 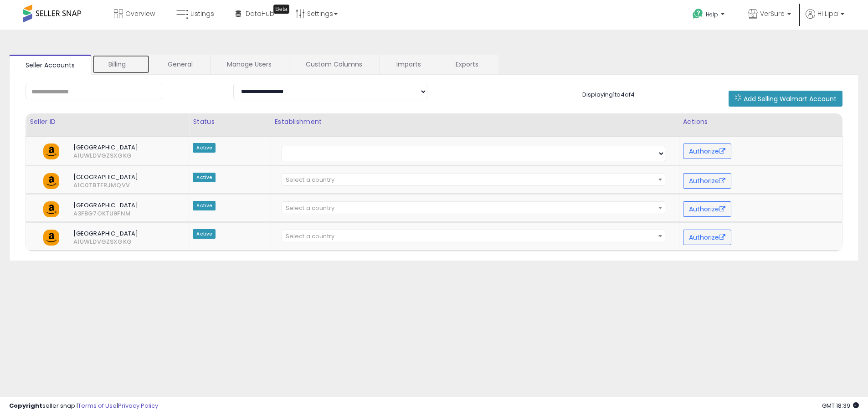 What do you see at coordinates (761, 122) in the screenshot?
I see `div: Actions` at bounding box center [761, 122].